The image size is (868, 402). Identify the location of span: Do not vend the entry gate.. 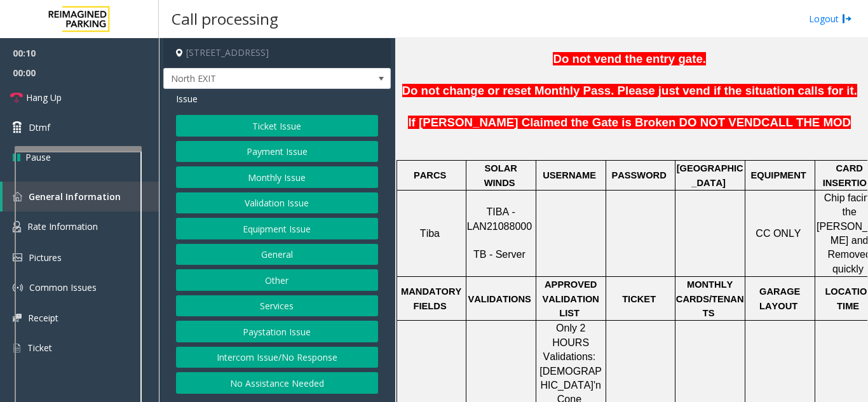
(629, 59).